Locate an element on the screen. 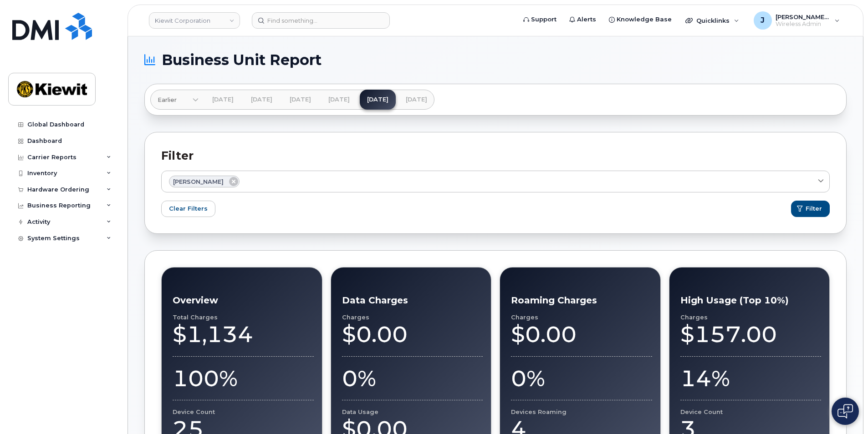 The height and width of the screenshot is (434, 868). div: 100% is located at coordinates (244, 379).